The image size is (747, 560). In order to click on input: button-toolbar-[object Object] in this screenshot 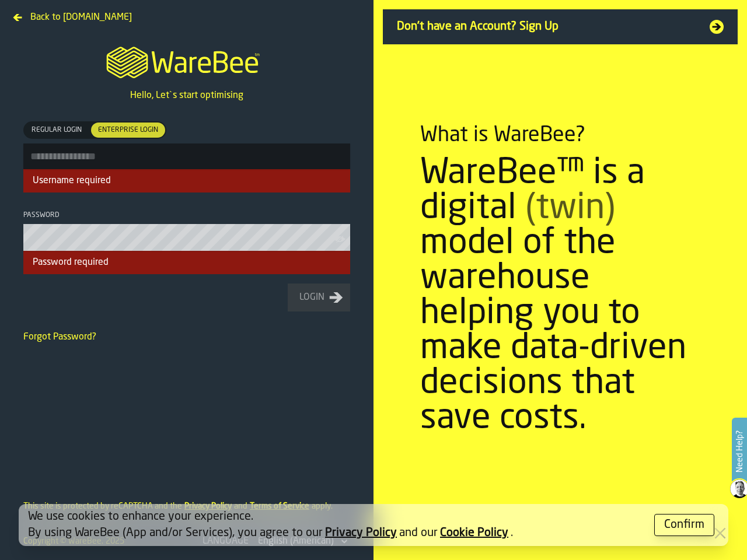, I will do `click(187, 156)`.